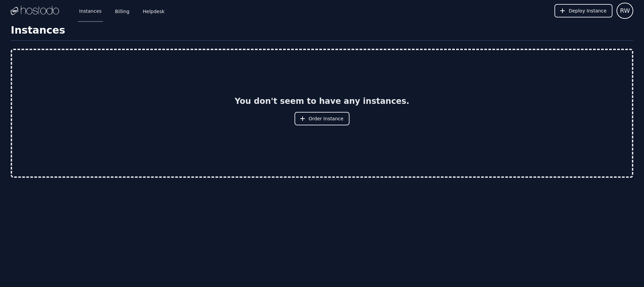  What do you see at coordinates (625, 11) in the screenshot?
I see `button: User menu` at bounding box center [625, 11].